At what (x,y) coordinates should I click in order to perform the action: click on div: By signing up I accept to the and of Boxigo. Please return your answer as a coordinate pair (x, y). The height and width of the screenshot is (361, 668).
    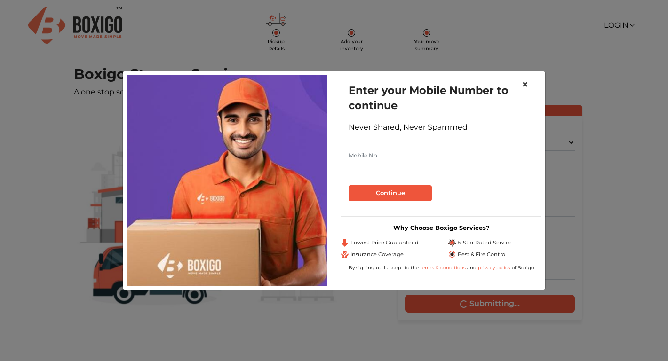
    Looking at the image, I should click on (441, 268).